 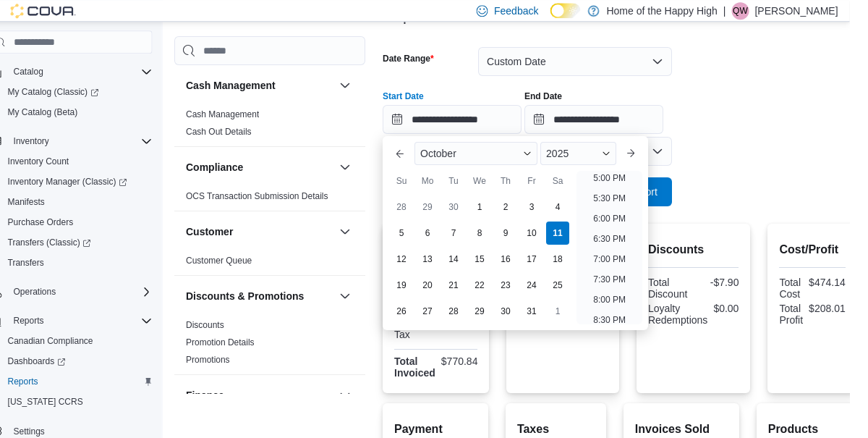 I want to click on div: Quinn Whitelaw, so click(x=759, y=10).